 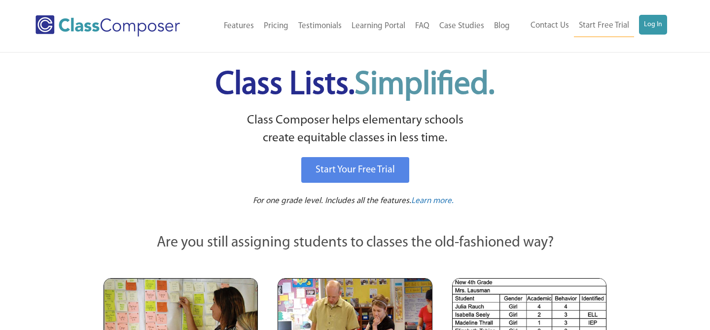 What do you see at coordinates (422, 26) in the screenshot?
I see `a: FAQ` at bounding box center [422, 26].